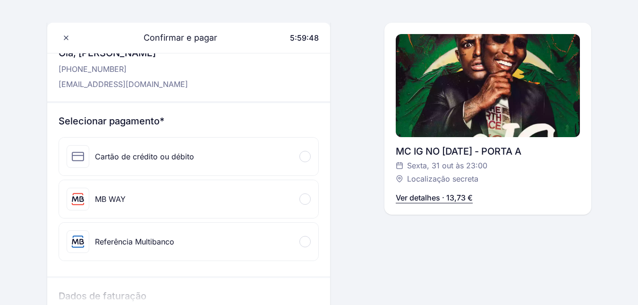 Image resolution: width=638 pixels, height=305 pixels. Describe the element at coordinates (434, 197) in the screenshot. I see `p: Ver detalhes · 13,73 €` at that location.